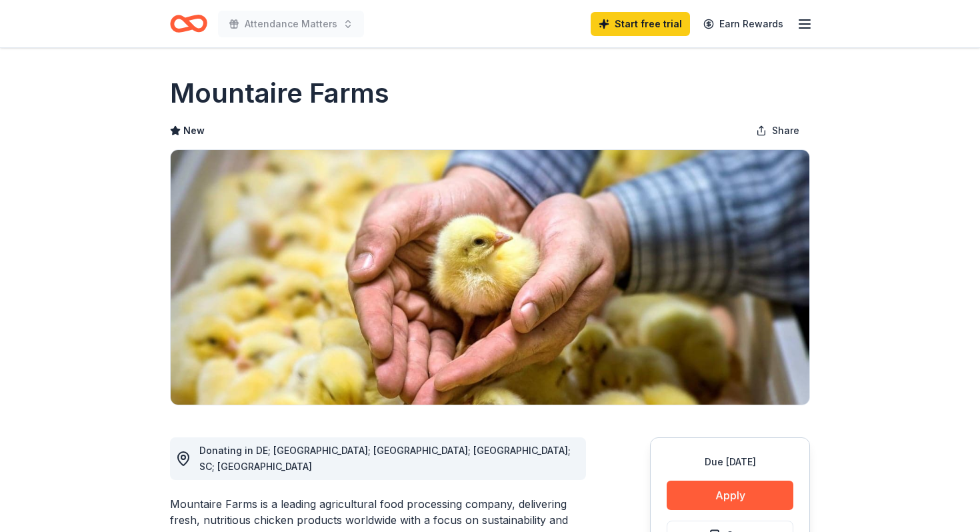 The height and width of the screenshot is (532, 980). I want to click on span: Attendance Matters, so click(291, 24).